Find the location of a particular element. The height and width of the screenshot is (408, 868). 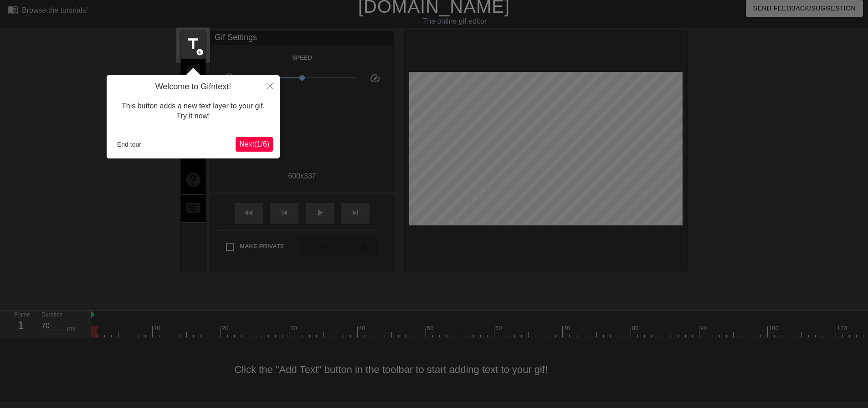

button: Next is located at coordinates (254, 144).